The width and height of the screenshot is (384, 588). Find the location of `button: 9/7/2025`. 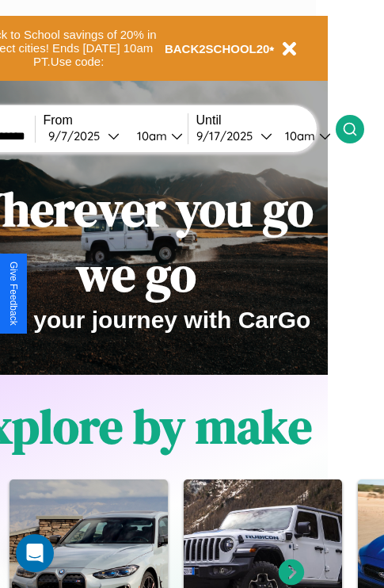

button: 9/7/2025 is located at coordinates (84, 136).